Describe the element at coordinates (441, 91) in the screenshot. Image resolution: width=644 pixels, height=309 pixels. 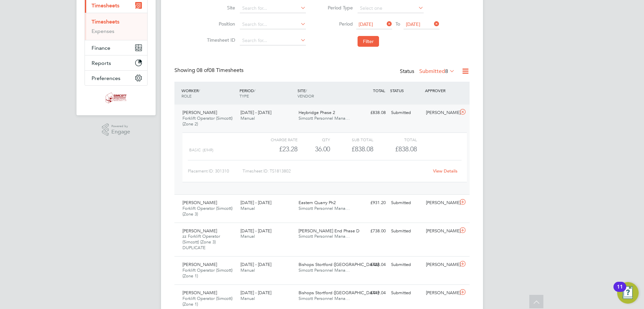
I see `div: APPROVER` at that location.